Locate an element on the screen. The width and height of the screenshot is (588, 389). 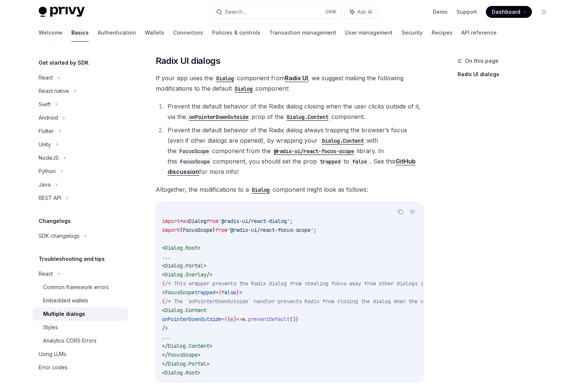
div: Flutter is located at coordinates (46, 131).